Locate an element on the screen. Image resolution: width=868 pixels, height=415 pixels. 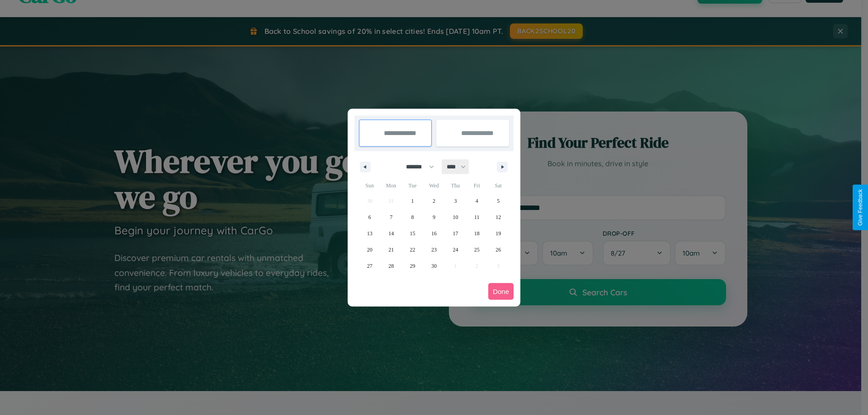
span: 9 is located at coordinates (434, 217).